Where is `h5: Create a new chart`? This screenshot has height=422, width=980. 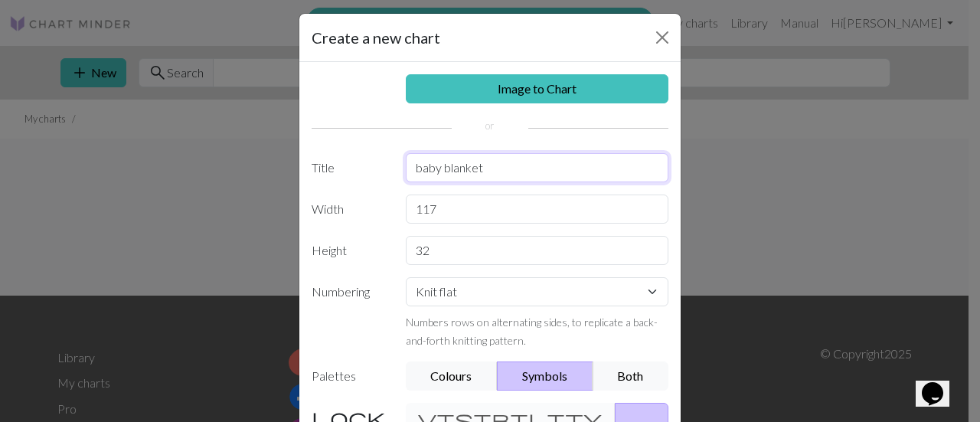 h5: Create a new chart is located at coordinates (376, 38).